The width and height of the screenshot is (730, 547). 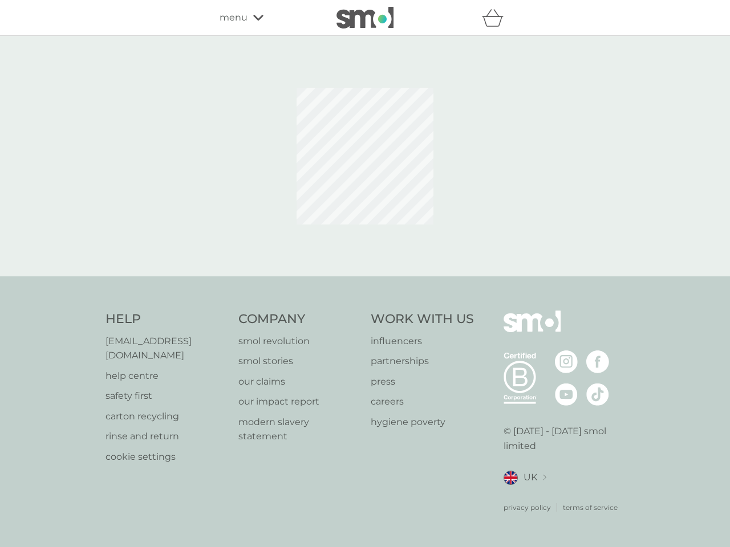 What do you see at coordinates (598, 362) in the screenshot?
I see `img: visit the smol Facebook page` at bounding box center [598, 362].